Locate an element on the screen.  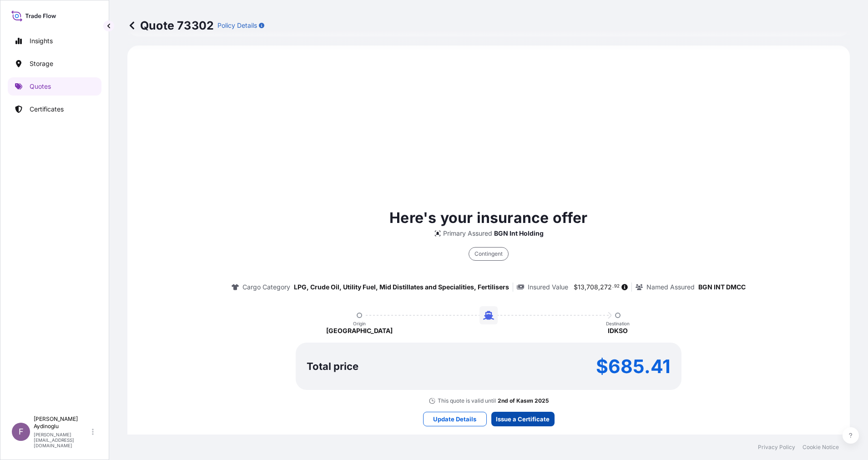
span: 92 is located at coordinates (617, 286).